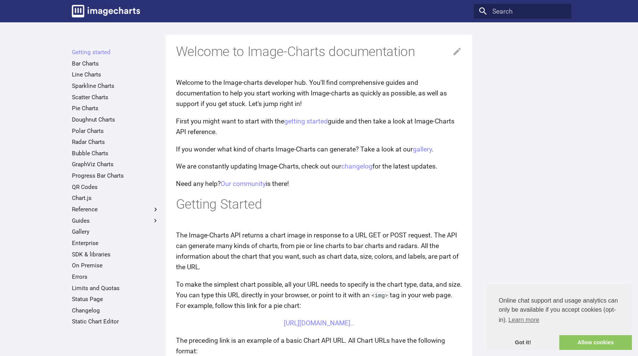 This screenshot has height=356, width=638. Describe the element at coordinates (115, 153) in the screenshot. I see `a: Bubble Charts` at that location.